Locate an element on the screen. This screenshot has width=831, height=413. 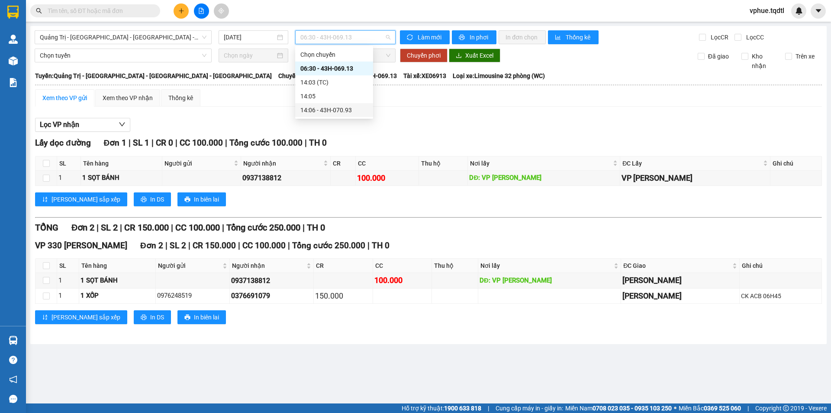
p: Nhận: is located at coordinates (96, 14).